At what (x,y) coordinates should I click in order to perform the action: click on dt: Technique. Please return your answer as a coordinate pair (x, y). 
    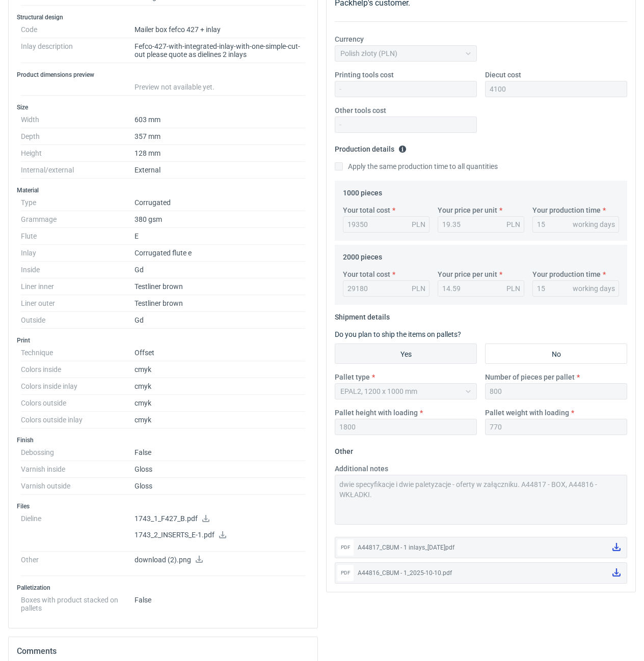
    Looking at the image, I should click on (77, 353).